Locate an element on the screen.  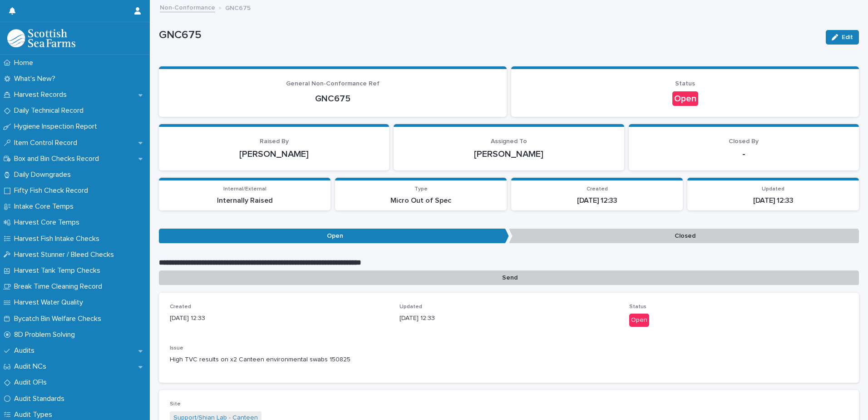
p: Harvest Water Quality is located at coordinates (50, 302).